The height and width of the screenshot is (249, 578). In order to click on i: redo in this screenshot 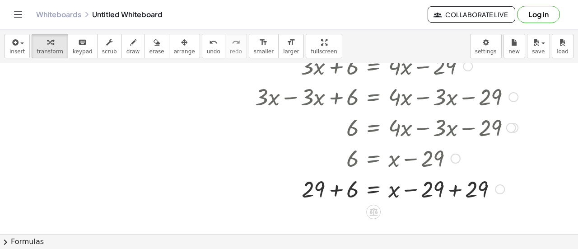, I will do `click(236, 42)`.